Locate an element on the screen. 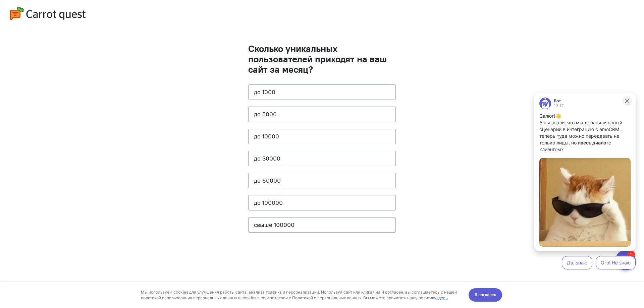 Image resolution: width=644 pixels, height=308 pixels. button: до 1000 is located at coordinates (322, 92).